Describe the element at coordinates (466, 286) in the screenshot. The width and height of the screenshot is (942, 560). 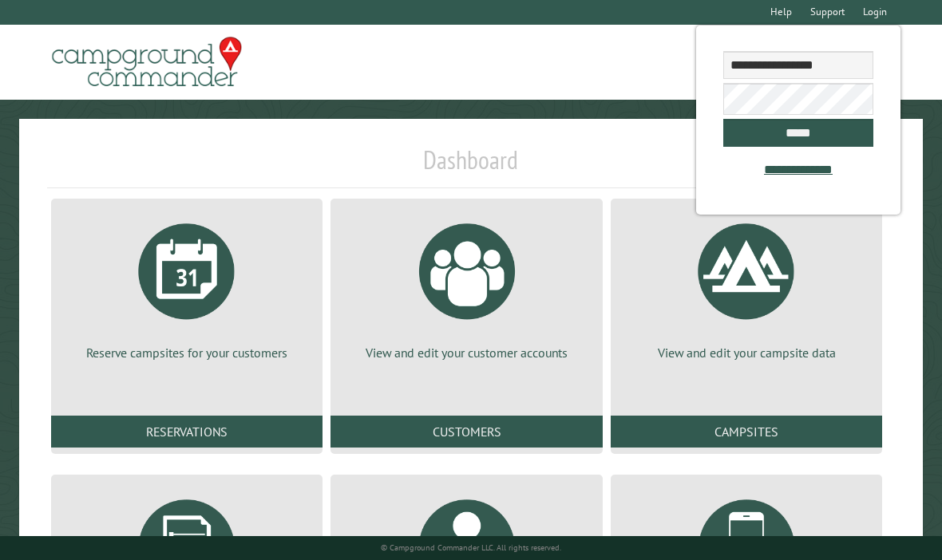
I see `a: View and edit your customer accounts` at that location.